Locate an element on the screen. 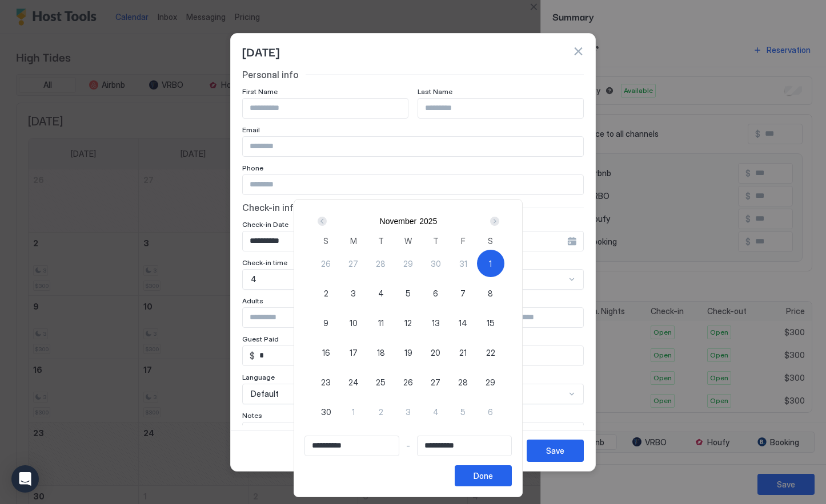 The height and width of the screenshot is (504, 826). span: 13 is located at coordinates (436, 323).